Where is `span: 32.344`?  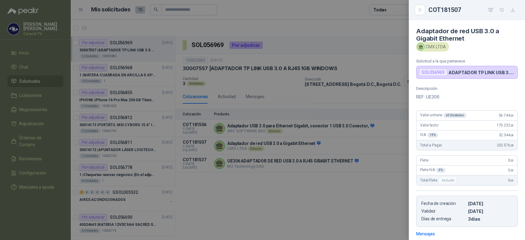 span: 32.344 is located at coordinates (506, 135).